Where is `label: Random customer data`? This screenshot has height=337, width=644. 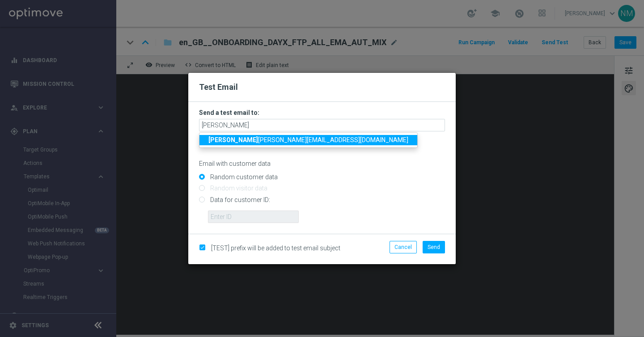
label: Random customer data is located at coordinates (243, 177).